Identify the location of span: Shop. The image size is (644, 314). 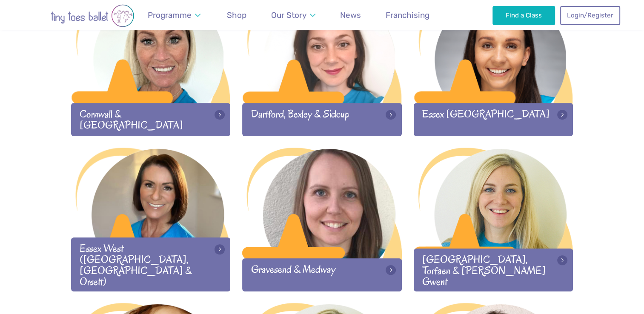
(237, 15).